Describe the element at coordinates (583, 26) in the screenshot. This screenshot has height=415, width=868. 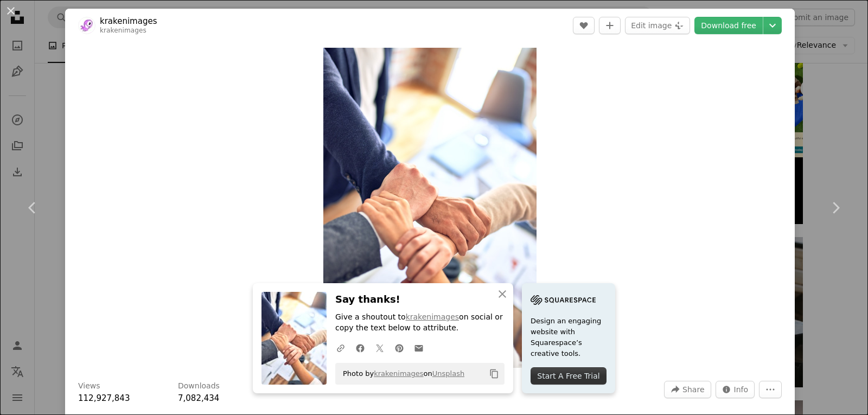
I see `button: Like` at that location.